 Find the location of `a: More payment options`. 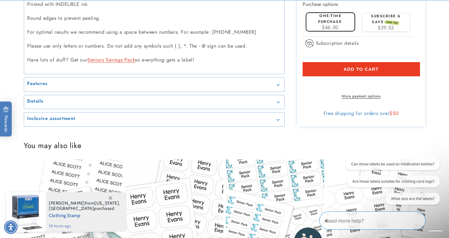

a: More payment options is located at coordinates (361, 96).